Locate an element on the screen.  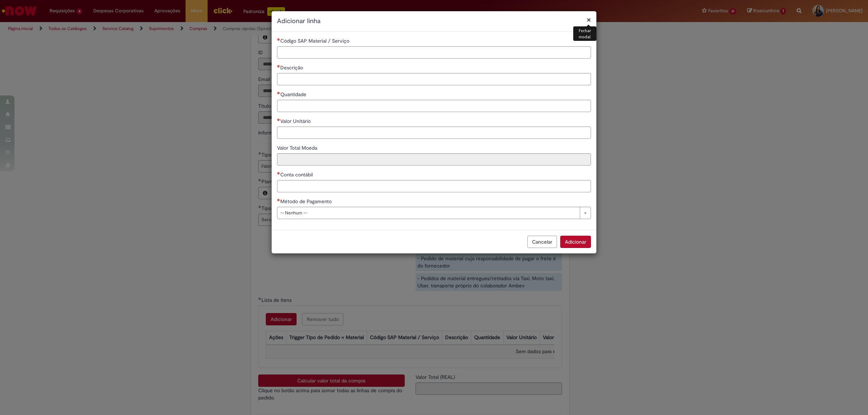
input: Valor Unitário is located at coordinates (434, 133).